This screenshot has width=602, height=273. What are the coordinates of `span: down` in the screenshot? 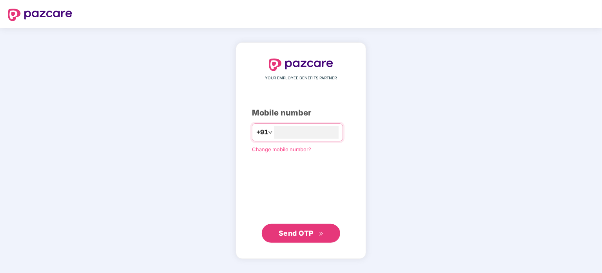 It's located at (270, 132).